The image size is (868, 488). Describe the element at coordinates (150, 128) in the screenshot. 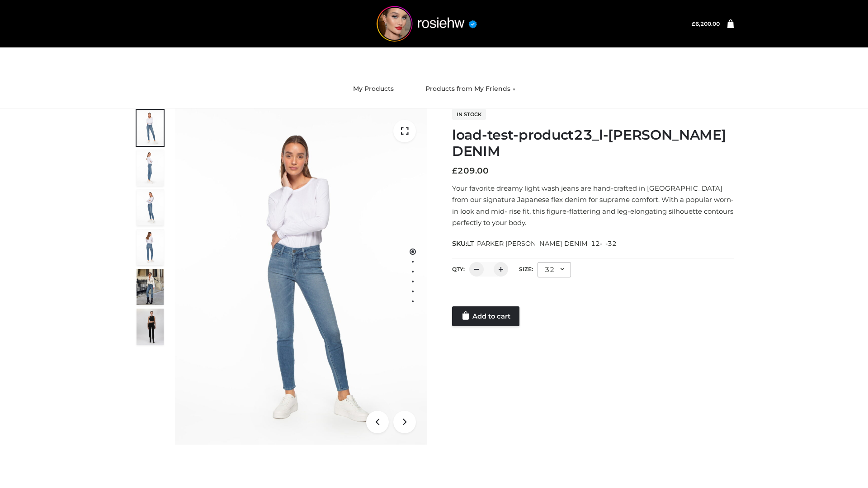

I see `img: 2001KLX-Ava-skinny-cove-1-scaled_9b141654-9513-48e5-b76c-3dc7db129200.jpg` at that location.